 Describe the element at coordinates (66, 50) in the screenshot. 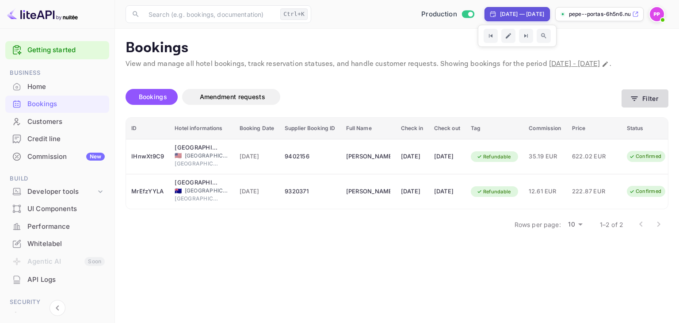

I see `a: Getting started` at that location.